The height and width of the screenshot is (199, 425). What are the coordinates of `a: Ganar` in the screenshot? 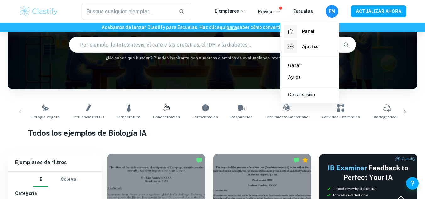 It's located at (310, 65).